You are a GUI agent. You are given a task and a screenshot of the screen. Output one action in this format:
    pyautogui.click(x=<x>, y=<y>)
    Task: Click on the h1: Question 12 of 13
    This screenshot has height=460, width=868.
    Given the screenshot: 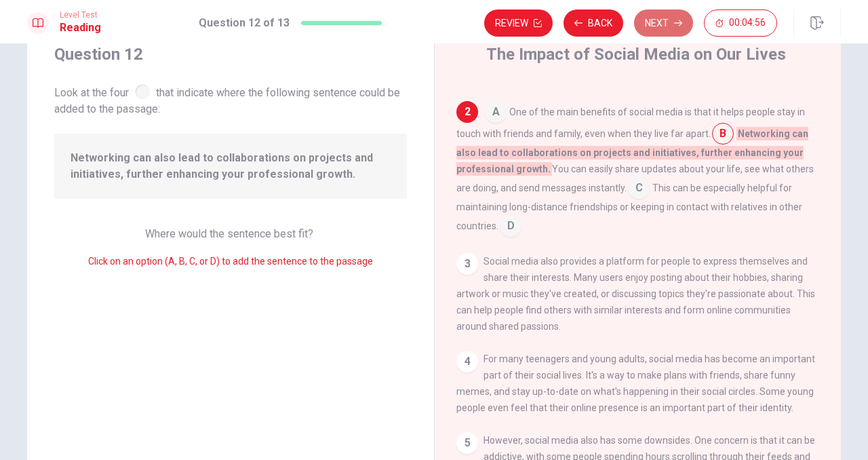 What is the action you would take?
    pyautogui.click(x=244, y=23)
    